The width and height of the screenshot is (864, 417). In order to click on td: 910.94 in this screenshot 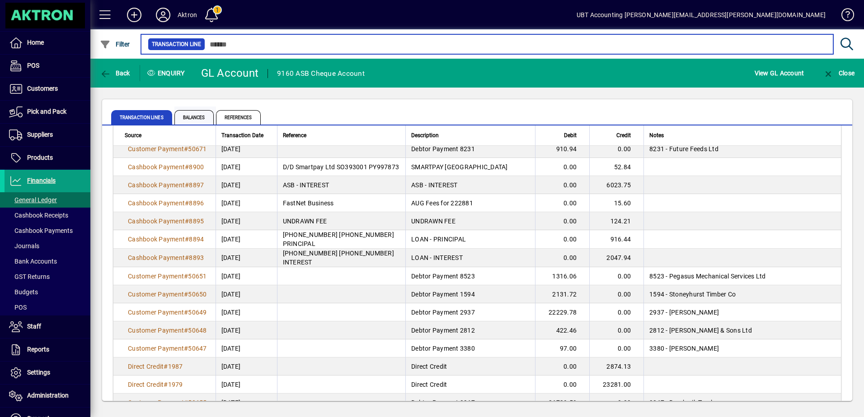, I will do `click(562, 149)`.